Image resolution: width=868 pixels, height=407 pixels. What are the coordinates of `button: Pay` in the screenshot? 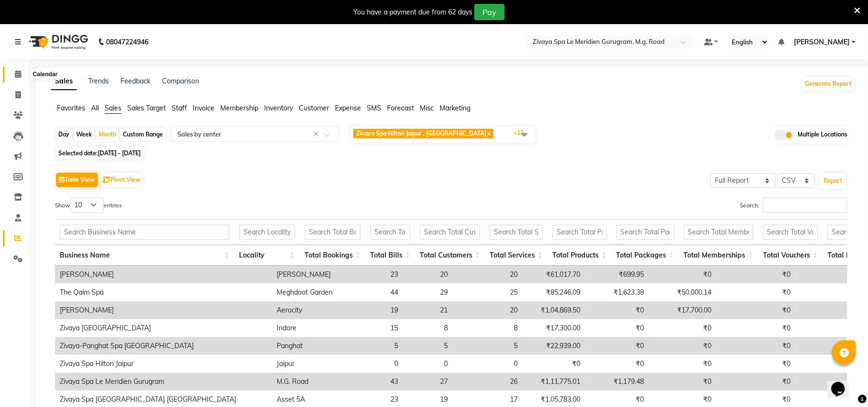 It's located at (489, 12).